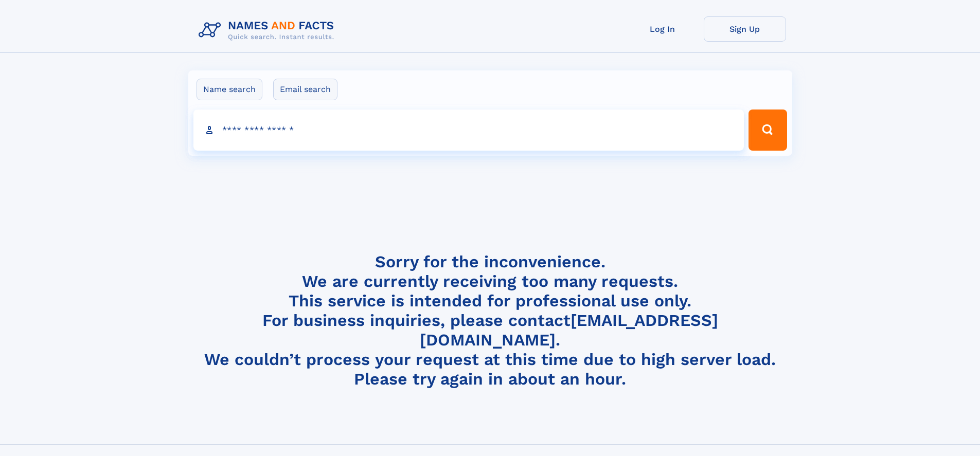 Image resolution: width=980 pixels, height=456 pixels. Describe the element at coordinates (230, 89) in the screenshot. I see `label: Name search` at that location.